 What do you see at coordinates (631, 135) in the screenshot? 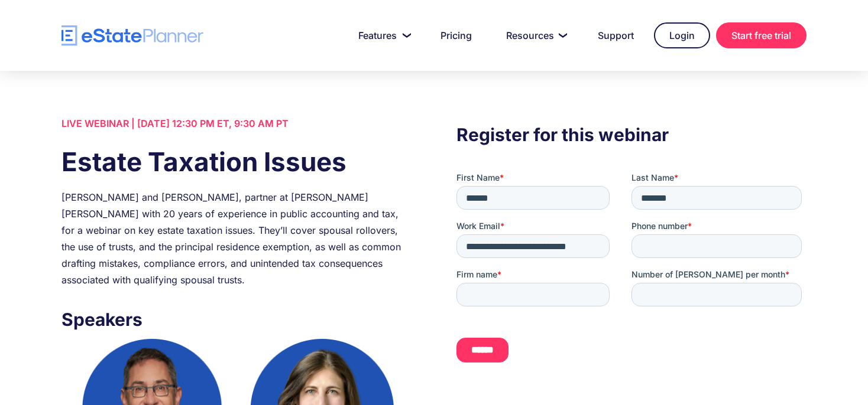
I see `h3: Register for this webinar` at bounding box center [631, 135].